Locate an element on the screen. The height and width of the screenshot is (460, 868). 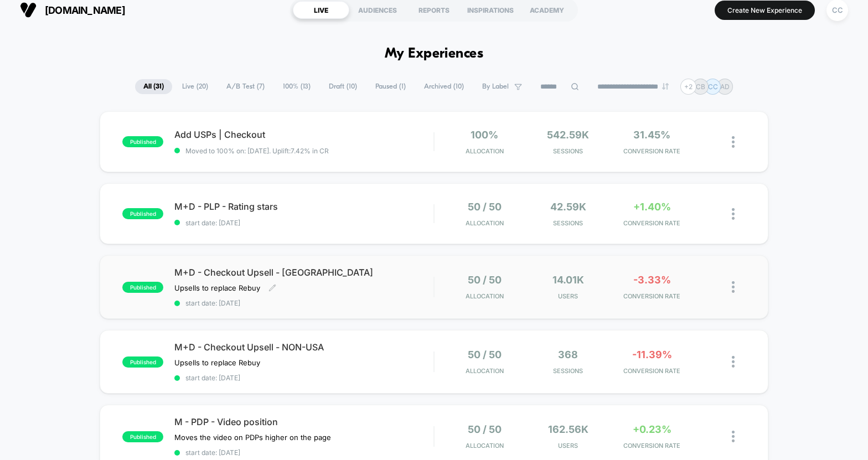
span: M - PDP - Video position is located at coordinates (304, 422).